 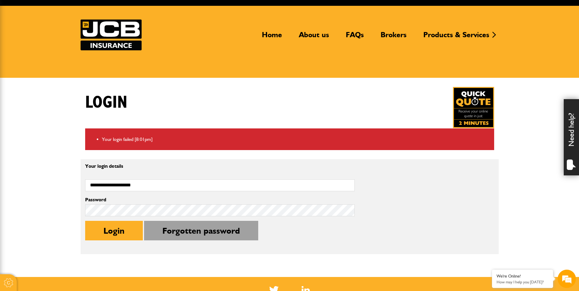 I want to click on a: Home, so click(x=272, y=37).